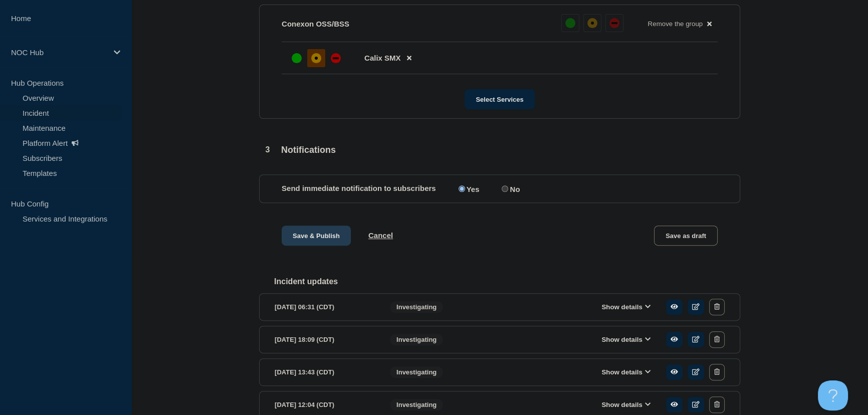  I want to click on div: Send immediate notification to subscribers, so click(499, 189).